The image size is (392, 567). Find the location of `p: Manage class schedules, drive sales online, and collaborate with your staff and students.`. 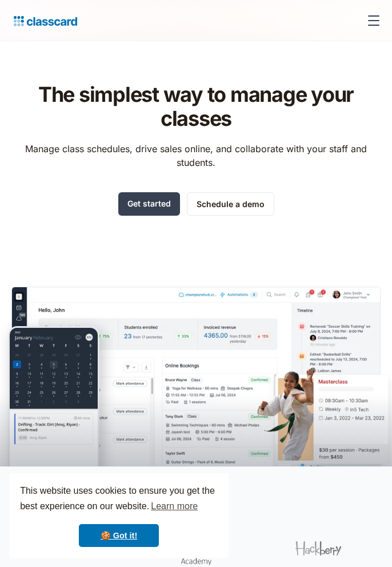

p: Manage class schedules, drive sales online, and collaborate with your staff and students. is located at coordinates (196, 155).